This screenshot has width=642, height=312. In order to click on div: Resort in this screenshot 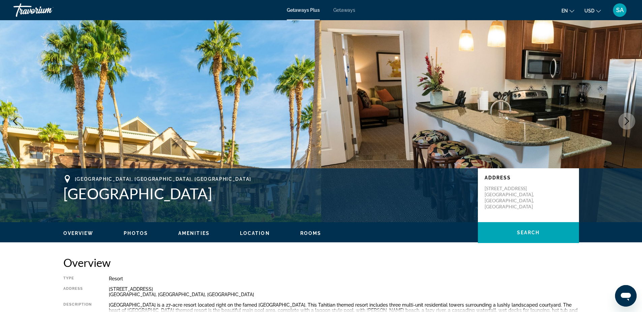, I will do `click(344, 279)`.